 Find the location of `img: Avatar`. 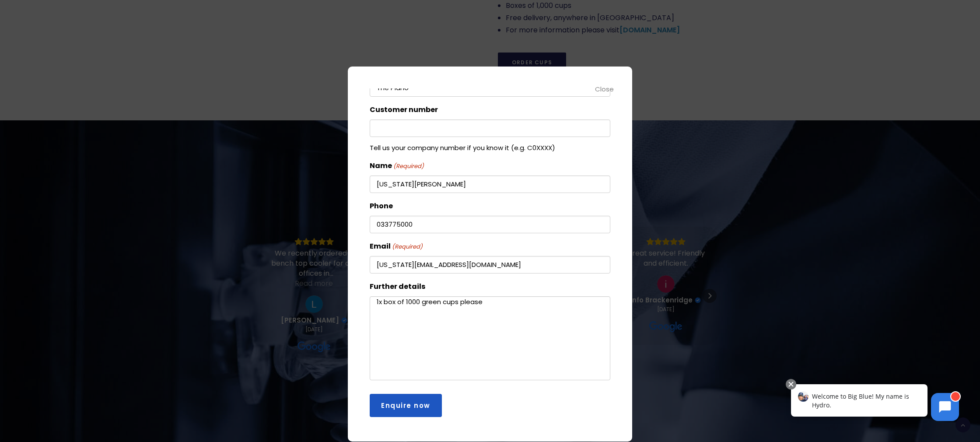

img: Avatar is located at coordinates (22, 19).